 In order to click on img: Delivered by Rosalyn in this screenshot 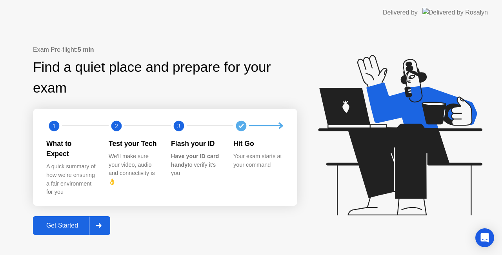, I will do `click(455, 12)`.